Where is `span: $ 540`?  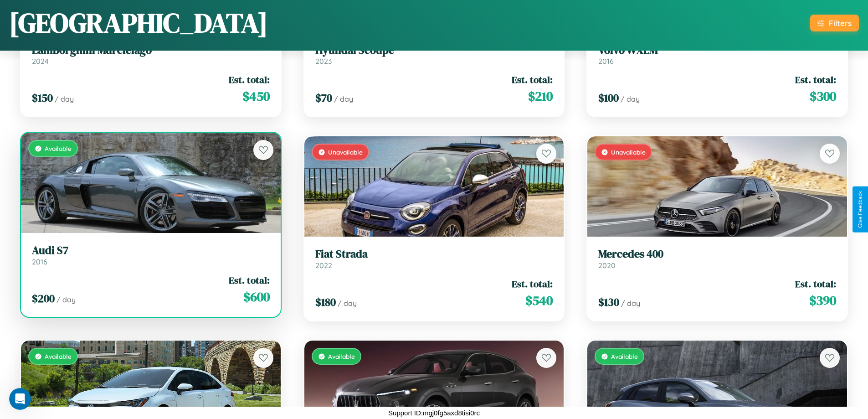 span: $ 540 is located at coordinates (539, 301).